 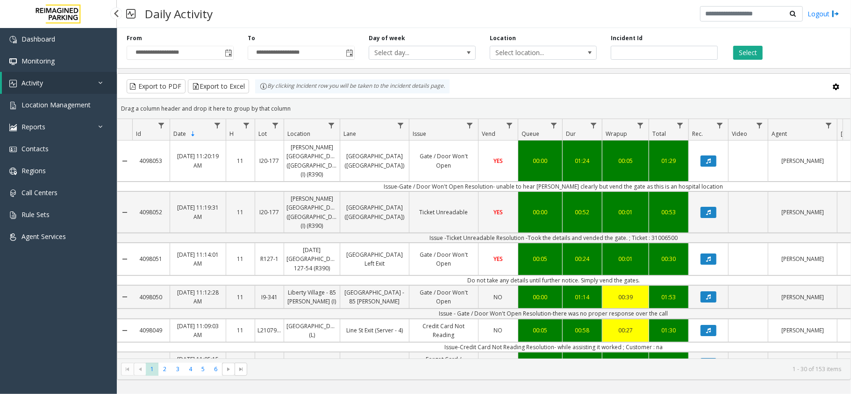 What do you see at coordinates (131, 14) in the screenshot?
I see `img: pageIcon` at bounding box center [131, 14].